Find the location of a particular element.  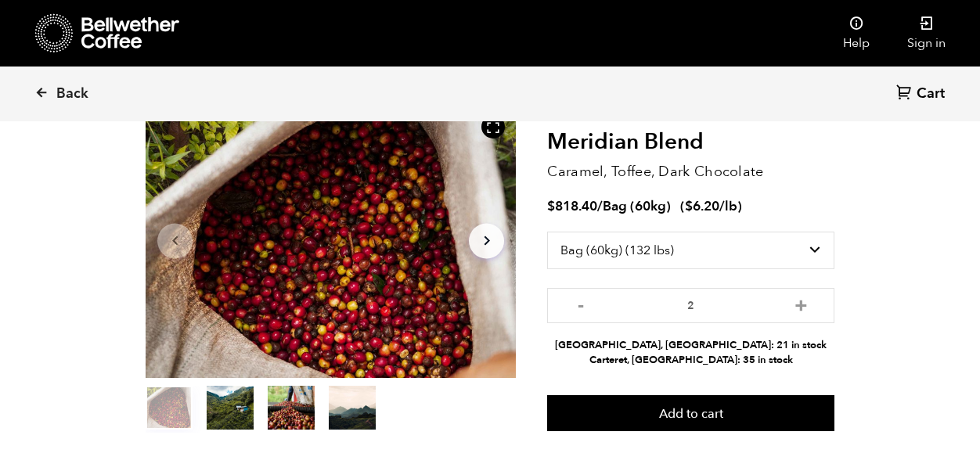

bdi: 6.20 is located at coordinates (702, 206).